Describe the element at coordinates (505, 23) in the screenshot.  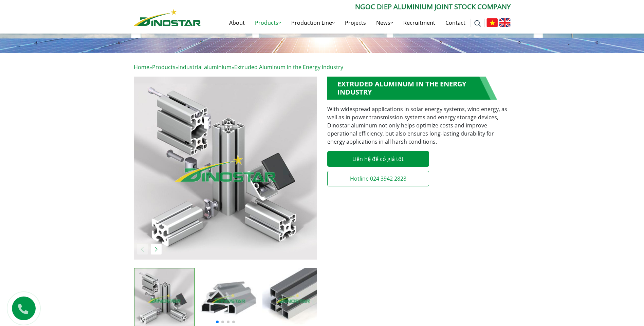
I see `img: English` at that location.